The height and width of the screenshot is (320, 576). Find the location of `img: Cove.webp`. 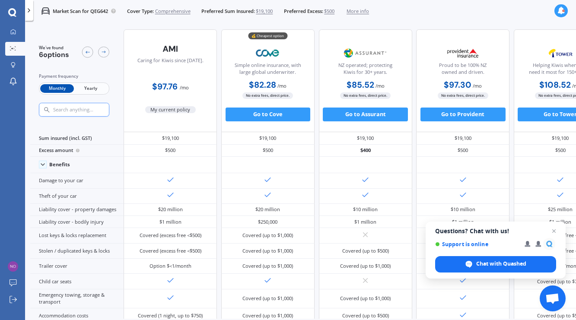

img: Cove.webp is located at coordinates (268, 53).